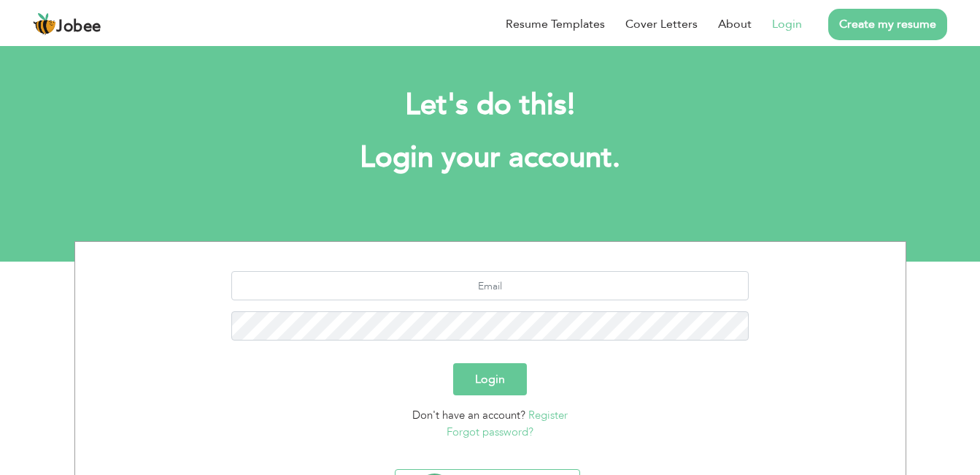  Describe the element at coordinates (489, 432) in the screenshot. I see `a: Forgot password?` at that location.